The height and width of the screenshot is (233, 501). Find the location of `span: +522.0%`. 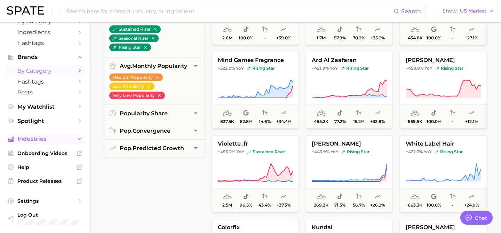

span: +522.0% is located at coordinates (226, 68).